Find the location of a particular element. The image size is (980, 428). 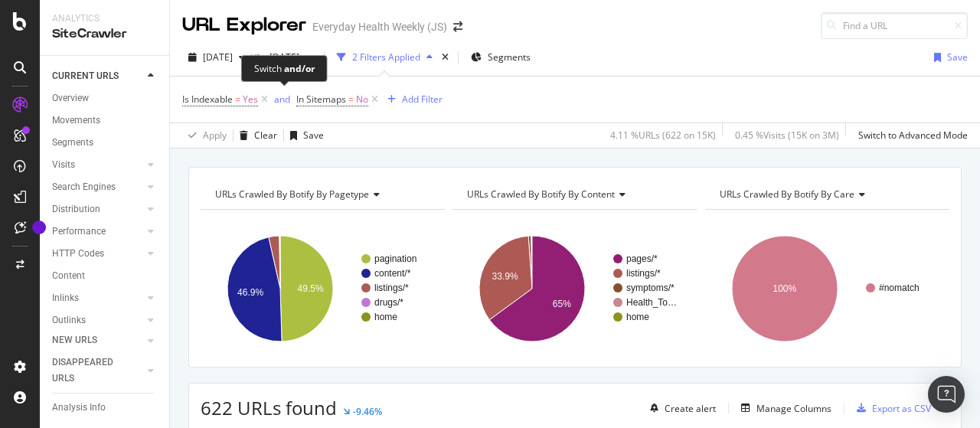

a: Content is located at coordinates (105, 275).